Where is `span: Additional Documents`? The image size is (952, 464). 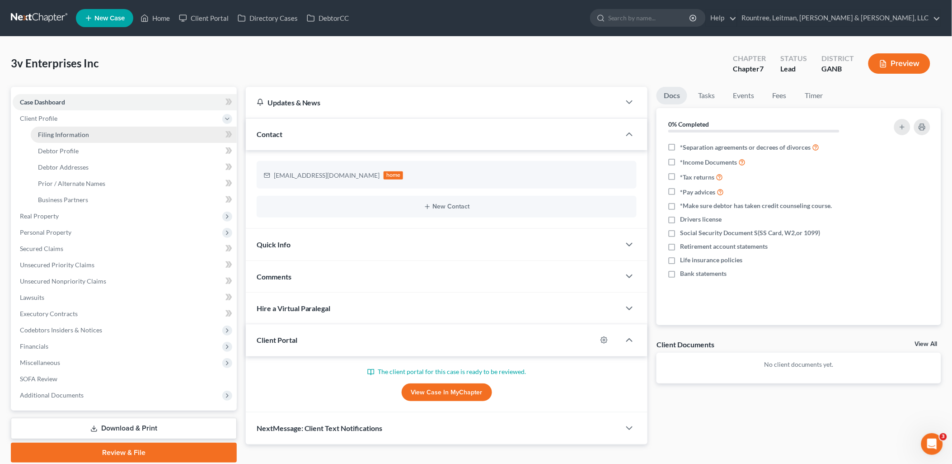
span: Additional Documents is located at coordinates (52, 395).